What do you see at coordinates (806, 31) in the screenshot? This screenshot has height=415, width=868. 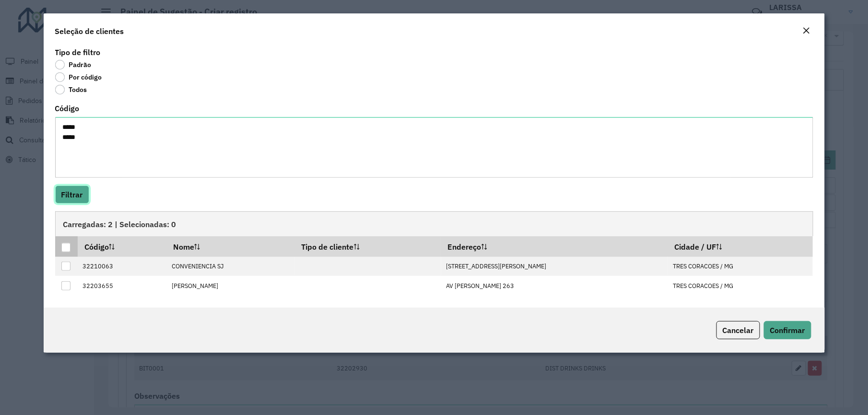 I see `button: Close` at bounding box center [806, 31].